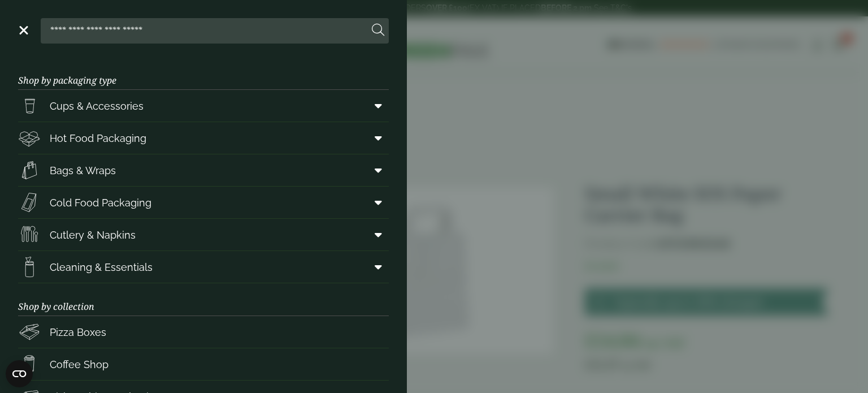 This screenshot has height=393, width=868. I want to click on span: Bags & Wraps, so click(82, 170).